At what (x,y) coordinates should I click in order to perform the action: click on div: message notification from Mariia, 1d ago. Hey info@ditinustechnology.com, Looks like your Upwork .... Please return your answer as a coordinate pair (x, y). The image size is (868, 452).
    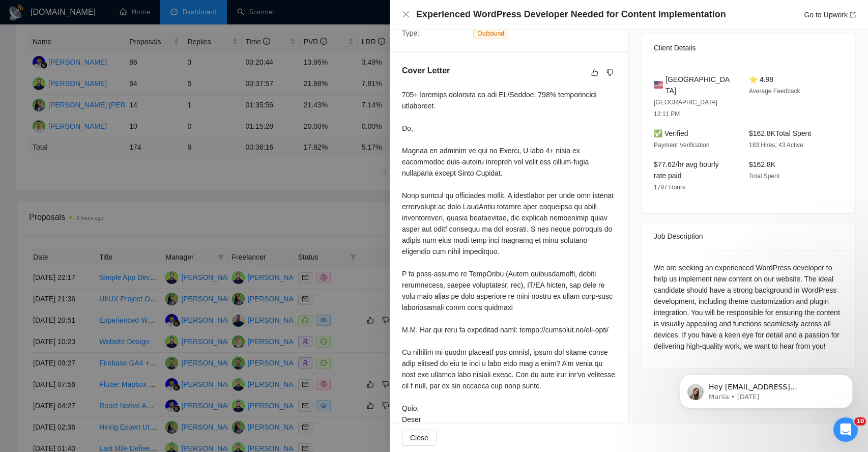
    Looking at the image, I should click on (102, 38).